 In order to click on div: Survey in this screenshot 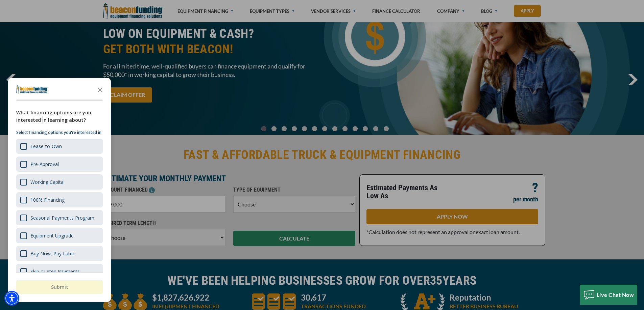, I will do `click(59, 190)`.